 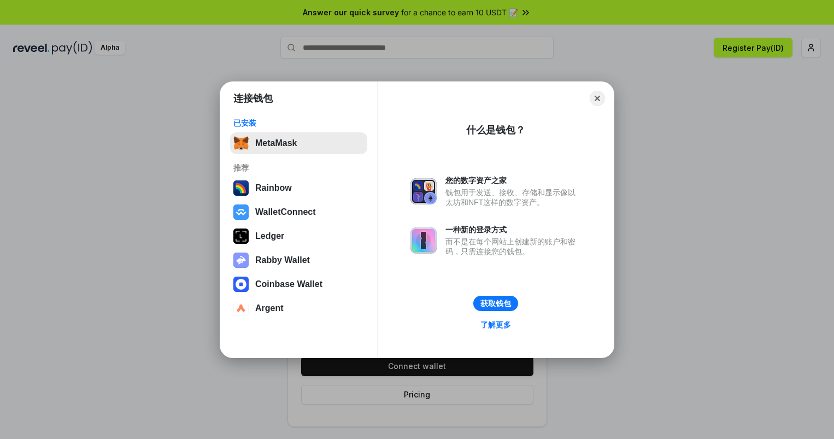 I want to click on div: 已安装, so click(x=298, y=123).